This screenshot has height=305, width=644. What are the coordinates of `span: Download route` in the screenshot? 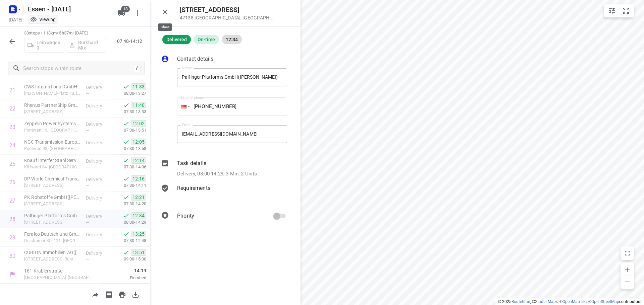 It's located at (136, 294).